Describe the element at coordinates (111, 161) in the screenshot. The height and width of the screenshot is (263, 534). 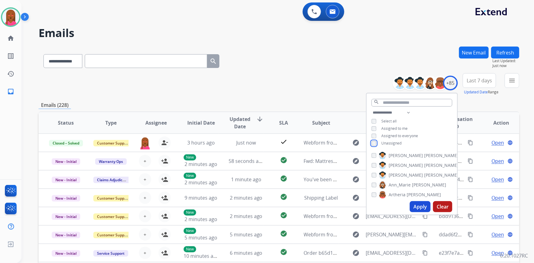
I see `span: Warranty Ops` at that location.